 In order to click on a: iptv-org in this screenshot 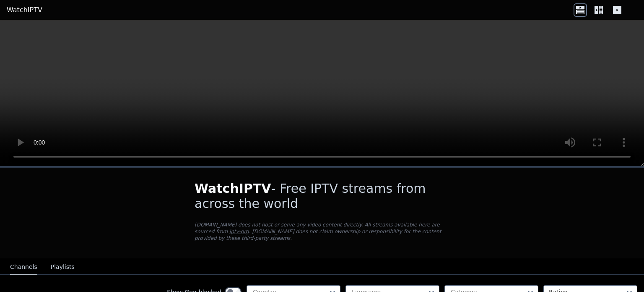, I will do `click(239, 231)`.